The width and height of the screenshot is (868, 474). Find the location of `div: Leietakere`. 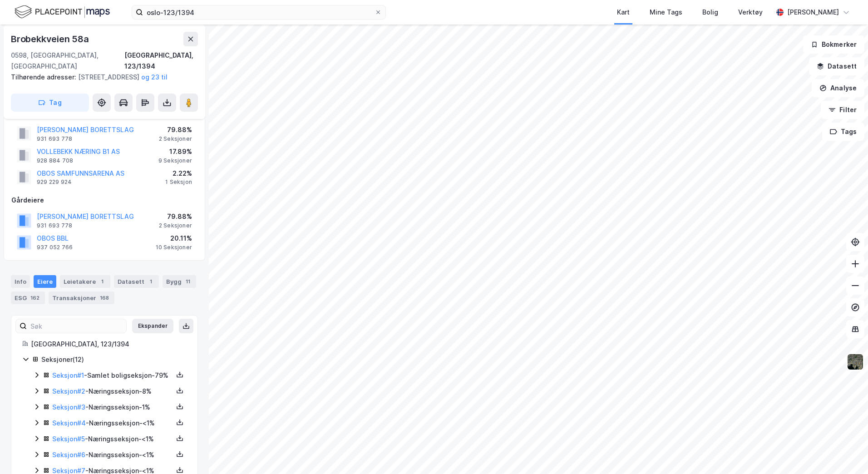

div: Leietakere is located at coordinates (85, 282).